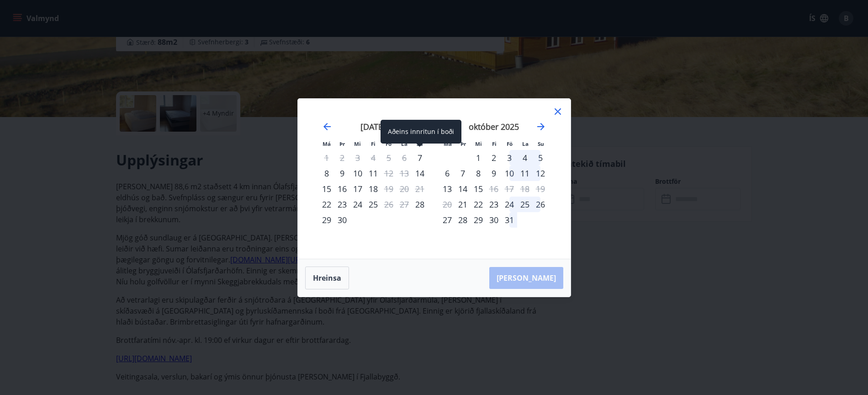 This screenshot has width=868, height=395. What do you see at coordinates (342, 189) in the screenshot?
I see `td: Choose þriðjudagur, 16. september 2025 as your check-in date. It’s available.` at bounding box center [342, 189].